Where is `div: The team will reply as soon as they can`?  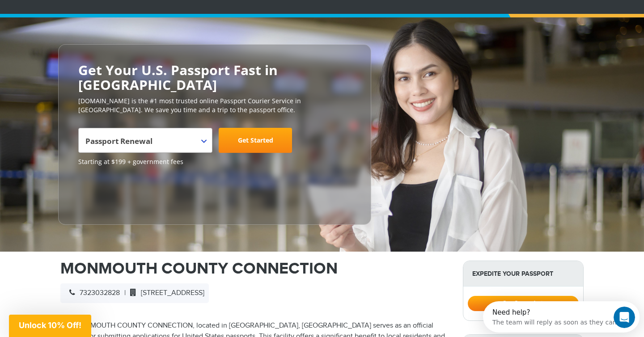 div: The team will reply as soon as they can is located at coordinates (72, 19).